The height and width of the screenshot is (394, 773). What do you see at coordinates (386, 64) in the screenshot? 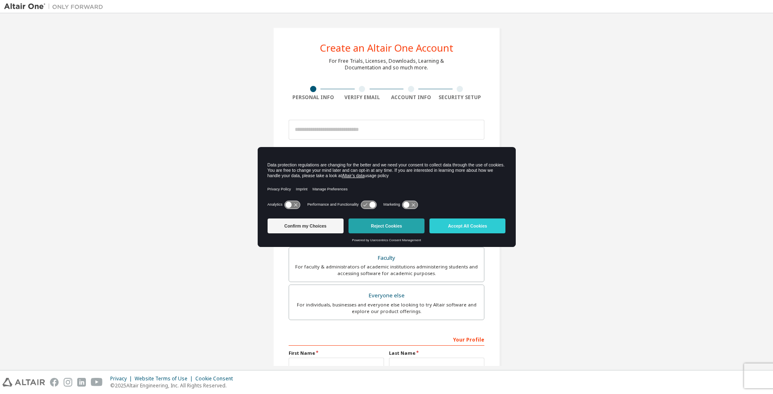
I see `div: For Free Trials, Licenses, Downloads, Learning & Documentation and so much more.` at bounding box center [386, 64].